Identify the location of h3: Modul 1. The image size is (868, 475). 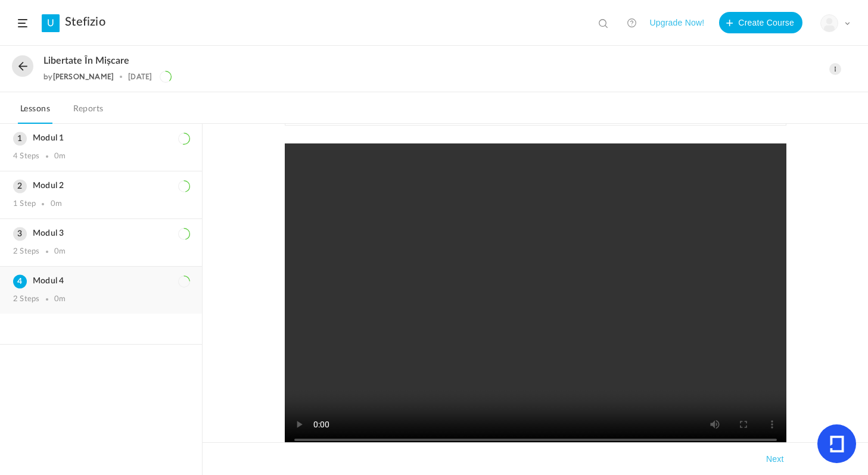
(101, 138).